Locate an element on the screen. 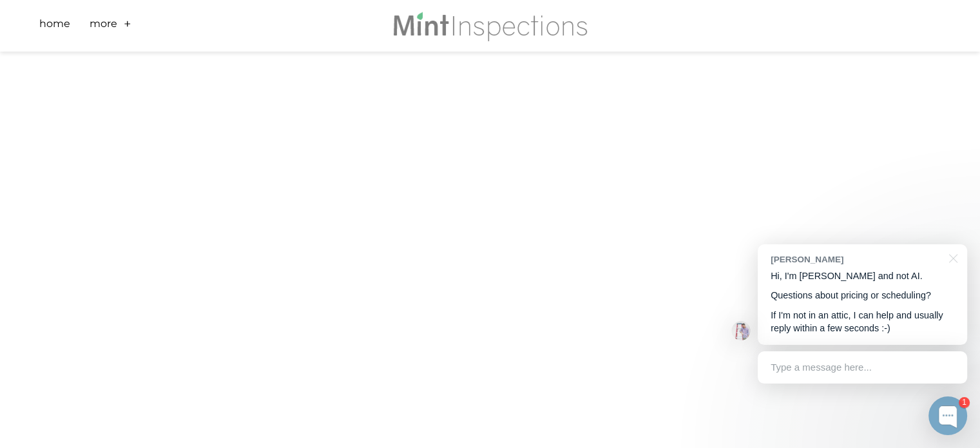 The image size is (980, 448). img: Josh Molleur is located at coordinates (741, 330).